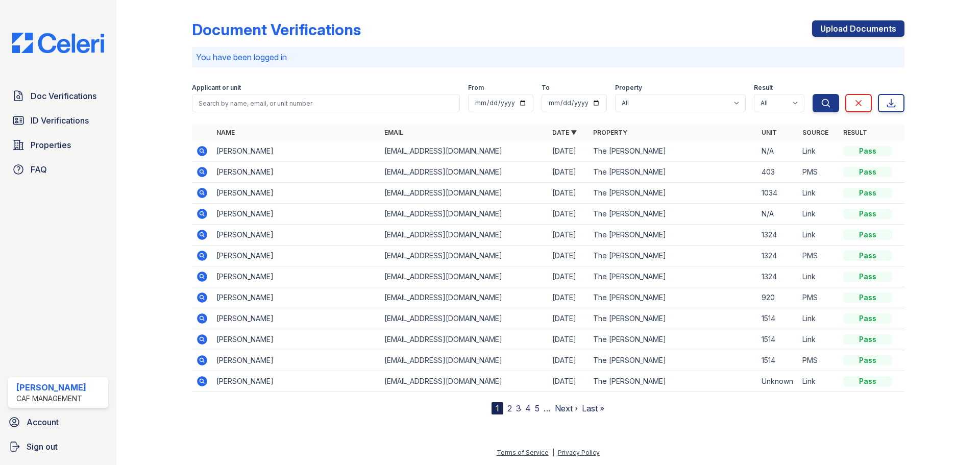 The width and height of the screenshot is (980, 465). I want to click on a: Account, so click(58, 422).